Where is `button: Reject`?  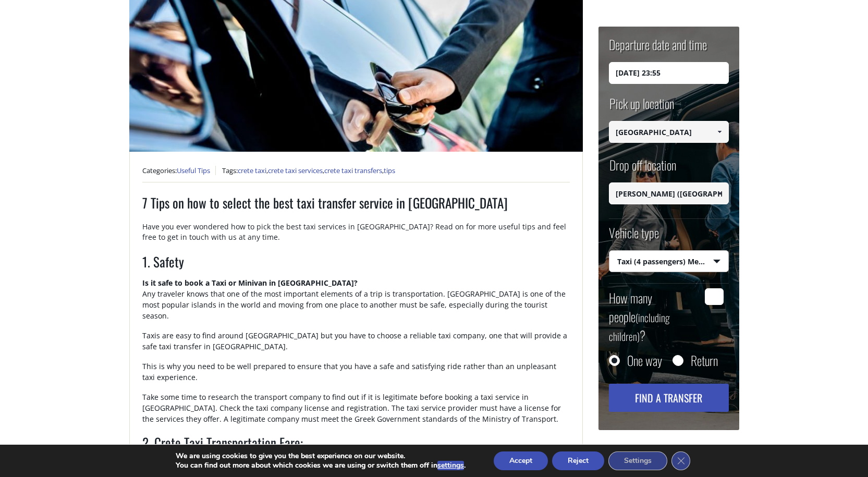
button: Reject is located at coordinates (578, 461).